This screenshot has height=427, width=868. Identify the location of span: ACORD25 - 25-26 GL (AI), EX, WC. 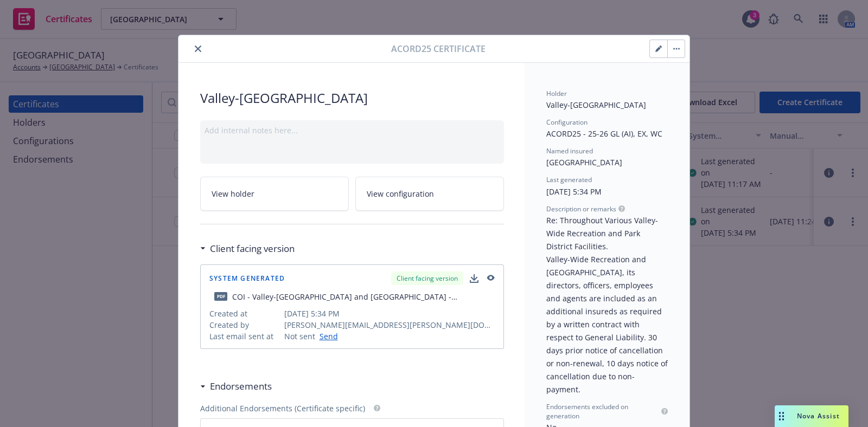
(605, 133).